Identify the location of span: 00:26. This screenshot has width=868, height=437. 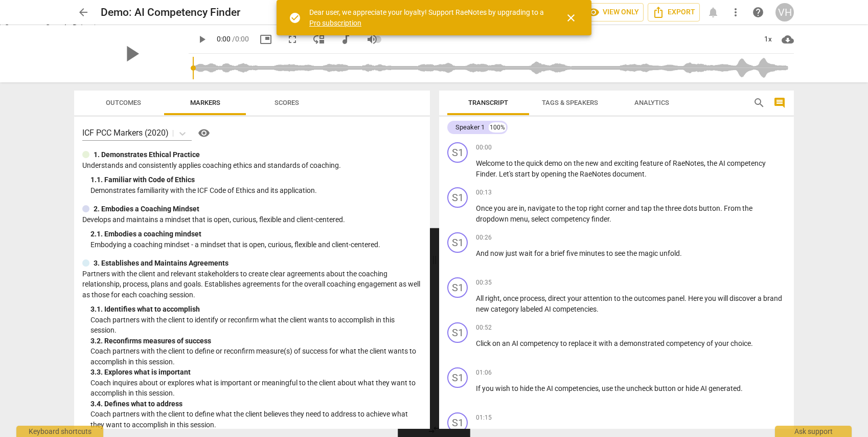
(484, 237).